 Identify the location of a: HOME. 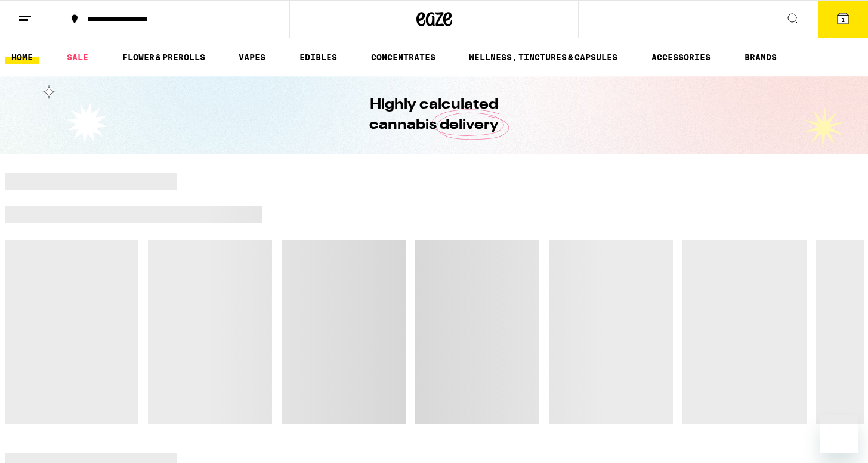
(22, 57).